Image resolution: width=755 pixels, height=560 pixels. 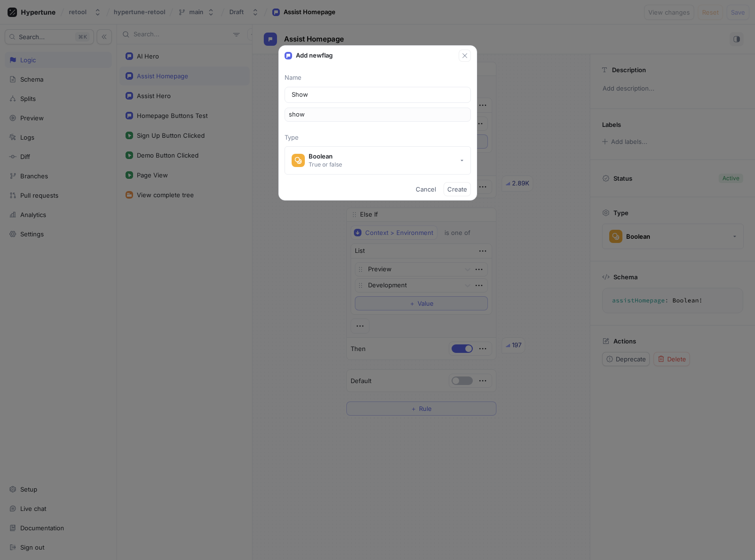 I want to click on button: Cancel, so click(x=426, y=189).